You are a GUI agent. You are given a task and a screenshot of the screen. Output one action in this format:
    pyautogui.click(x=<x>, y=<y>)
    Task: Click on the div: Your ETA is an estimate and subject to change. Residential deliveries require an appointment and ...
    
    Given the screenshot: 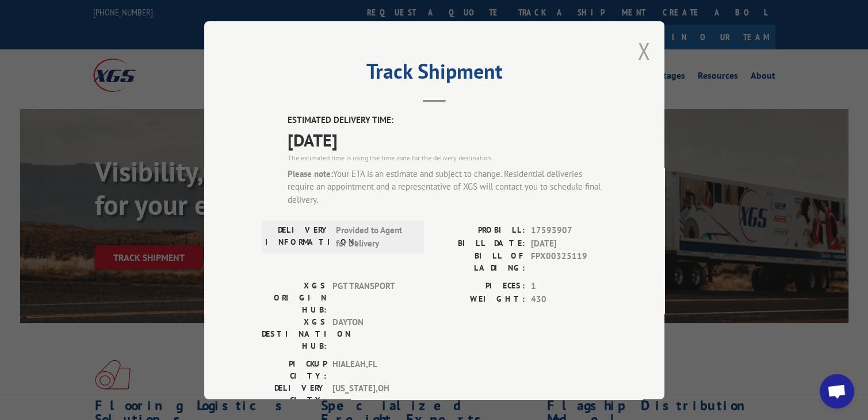 What is the action you would take?
    pyautogui.click(x=447, y=187)
    